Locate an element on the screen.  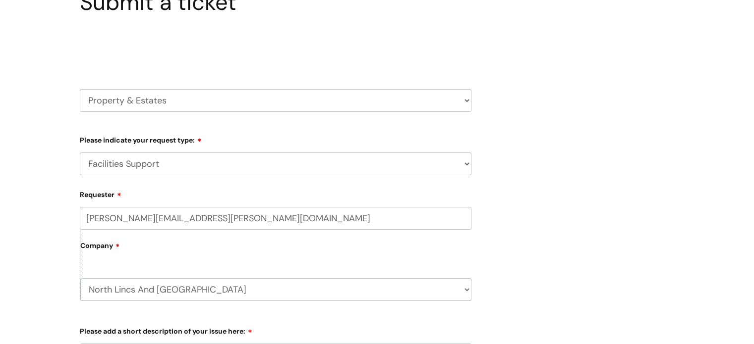
h2: Select issue type is located at coordinates (276, 48).